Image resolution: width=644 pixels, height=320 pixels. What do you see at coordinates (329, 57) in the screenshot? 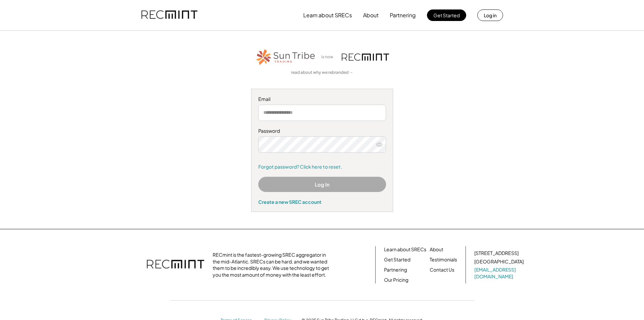
I see `div: is now` at bounding box center [329, 57].